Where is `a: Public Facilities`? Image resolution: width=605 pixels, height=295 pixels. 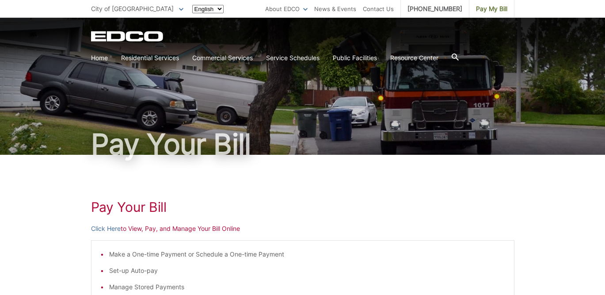
a: Public Facilities is located at coordinates (355, 58).